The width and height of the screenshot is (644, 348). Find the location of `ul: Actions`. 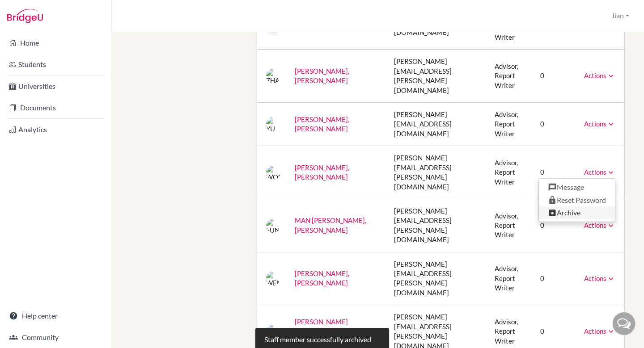

ul: Actions is located at coordinates (577, 200).